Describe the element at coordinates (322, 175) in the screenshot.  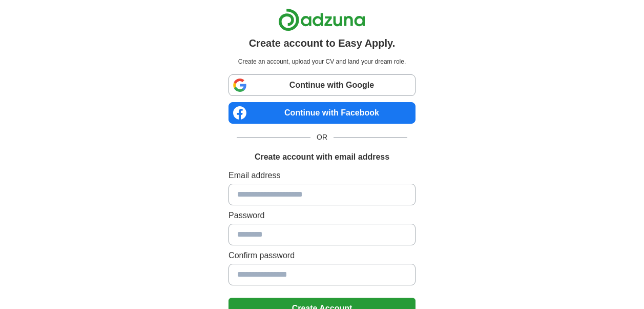
I see `label: Email address` at that location.